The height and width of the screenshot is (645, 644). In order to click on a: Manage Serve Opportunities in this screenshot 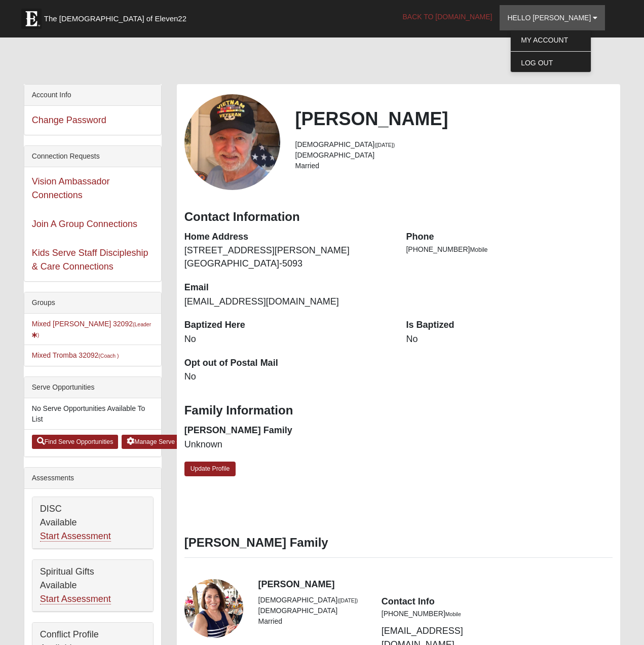, I will do `click(170, 442)`.